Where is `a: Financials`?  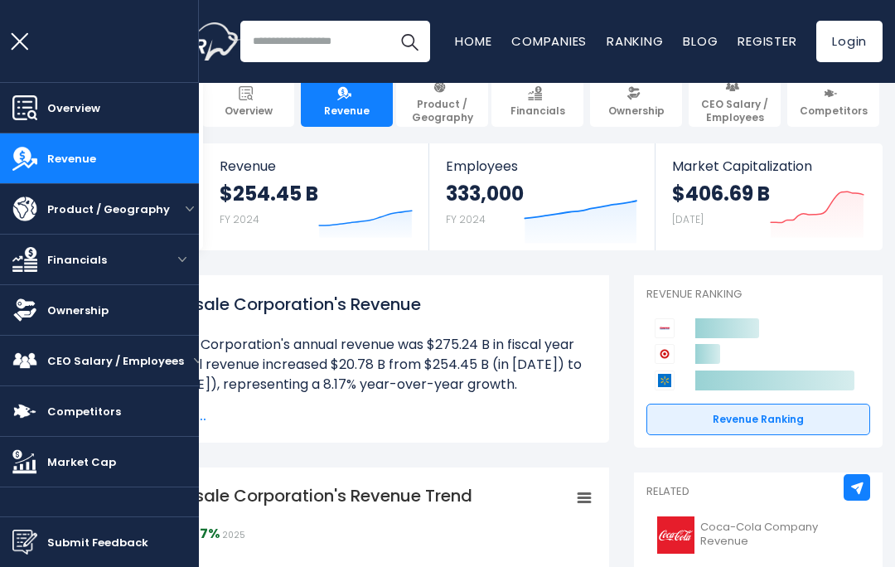 a: Financials is located at coordinates (537, 102).